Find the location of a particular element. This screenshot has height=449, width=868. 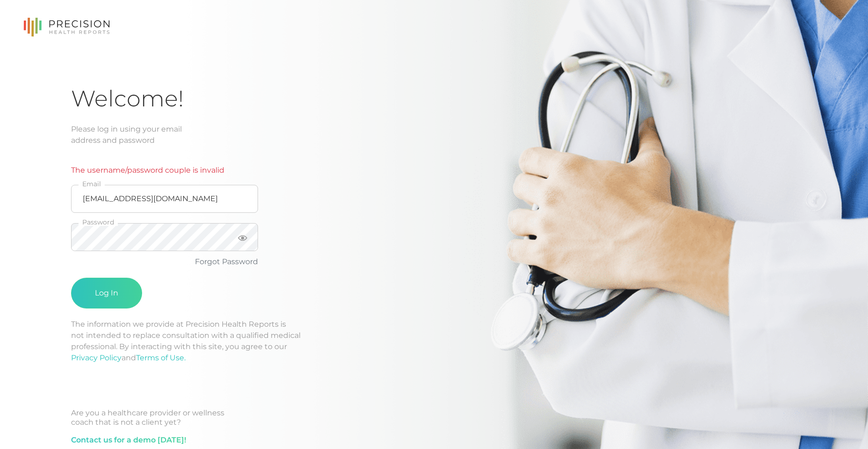

h1: Welcome! is located at coordinates (434, 98).